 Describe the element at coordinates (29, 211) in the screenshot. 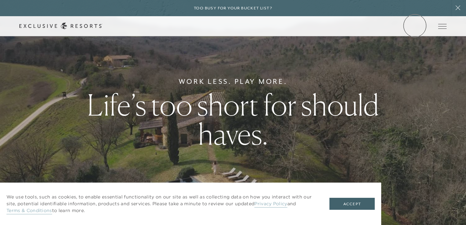

I see `a: Terms & Conditions` at that location.